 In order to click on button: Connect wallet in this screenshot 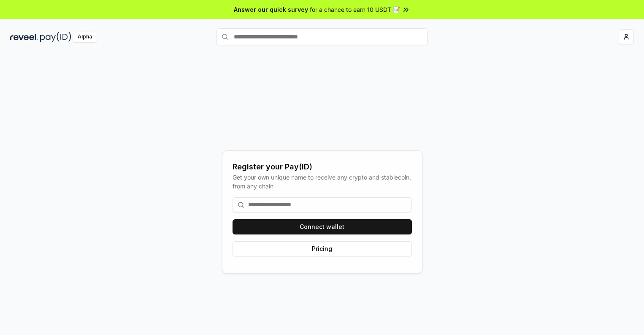, I will do `click(322, 227)`.